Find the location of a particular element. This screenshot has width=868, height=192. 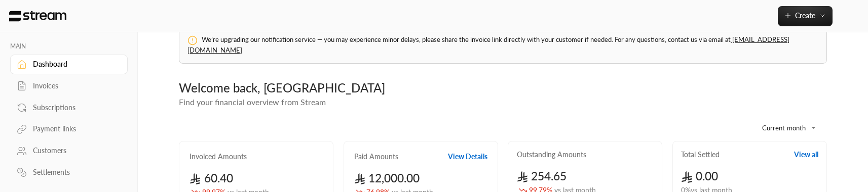

div: Current month is located at coordinates (784, 128).